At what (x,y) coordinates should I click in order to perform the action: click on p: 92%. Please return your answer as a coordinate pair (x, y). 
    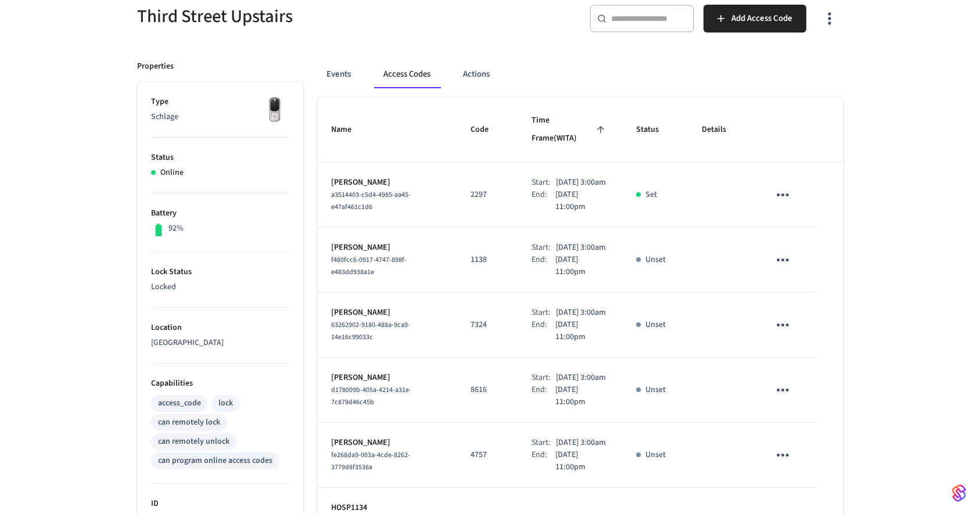
    Looking at the image, I should click on (176, 228).